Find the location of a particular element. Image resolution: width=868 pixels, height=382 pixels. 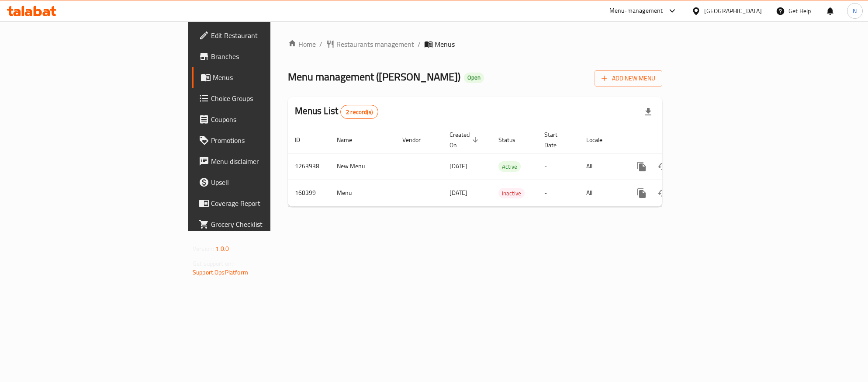

a: Menu disclaimer is located at coordinates (263, 161).